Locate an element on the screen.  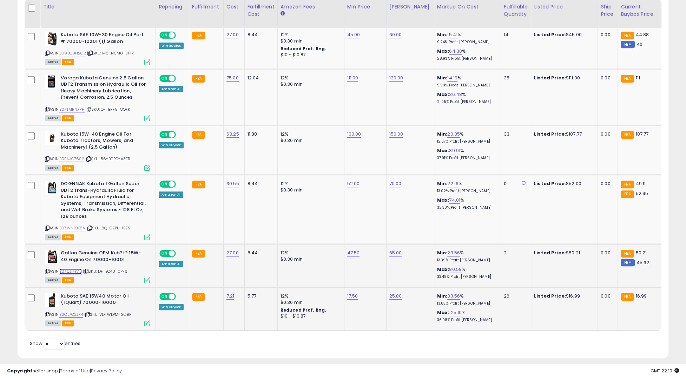
div: $52.00 is located at coordinates (563, 184).